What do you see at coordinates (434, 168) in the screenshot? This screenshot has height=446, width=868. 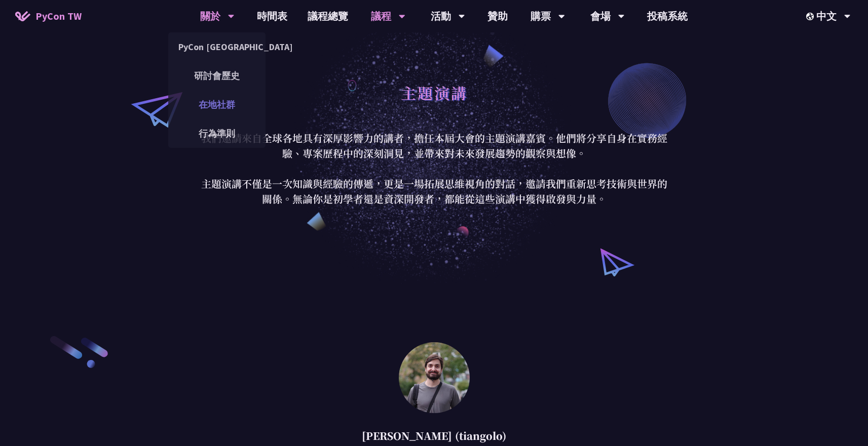 I see `p: 我們邀請來自全球各地具有深厚影響力的講者，擔任本屆大會的主題演講嘉賓。他們將分享自身在實務經驗、專案歷程中的深刻洞見，並帶來對未來發展趨勢的觀察與想像。 主題演講不僅是一次知識與經驗的傳遞，更是...` at bounding box center [434, 168].